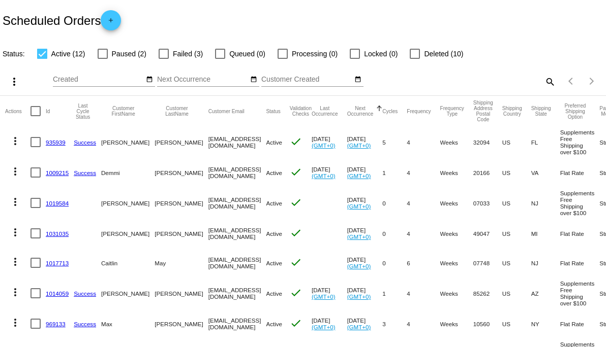 This screenshot has width=606, height=347. Describe the element at coordinates (487, 173) in the screenshot. I see `mat-cell: 20166` at that location.